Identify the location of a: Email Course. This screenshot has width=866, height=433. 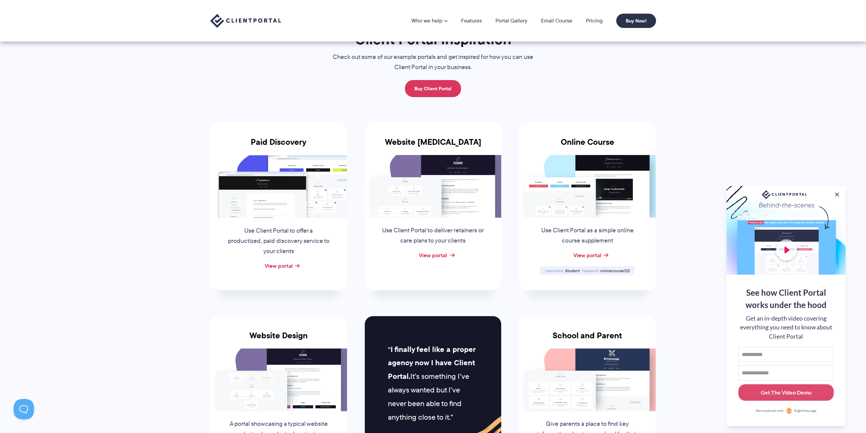
(557, 21).